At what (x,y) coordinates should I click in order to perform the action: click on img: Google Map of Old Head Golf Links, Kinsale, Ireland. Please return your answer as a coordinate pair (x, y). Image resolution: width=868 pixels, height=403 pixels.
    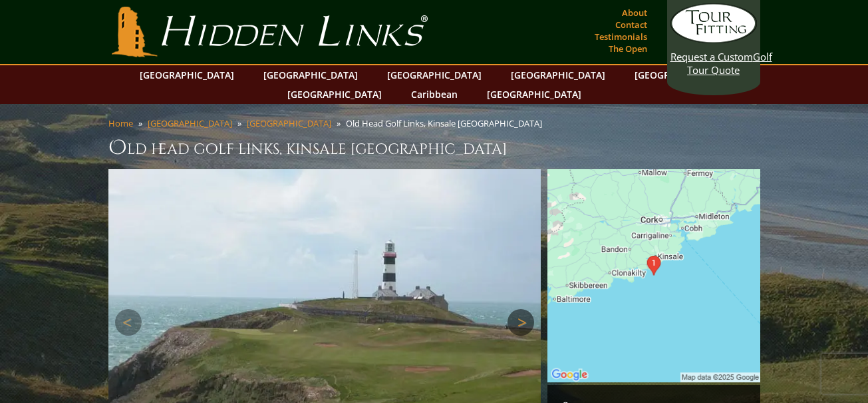
    Looking at the image, I should click on (653, 276).